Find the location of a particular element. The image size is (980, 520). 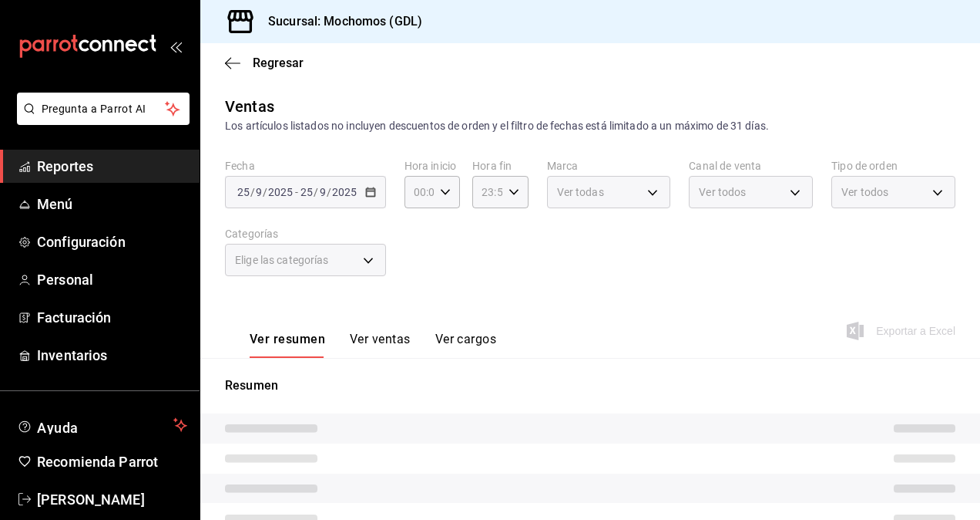

label: Hora fin is located at coordinates (500, 166).